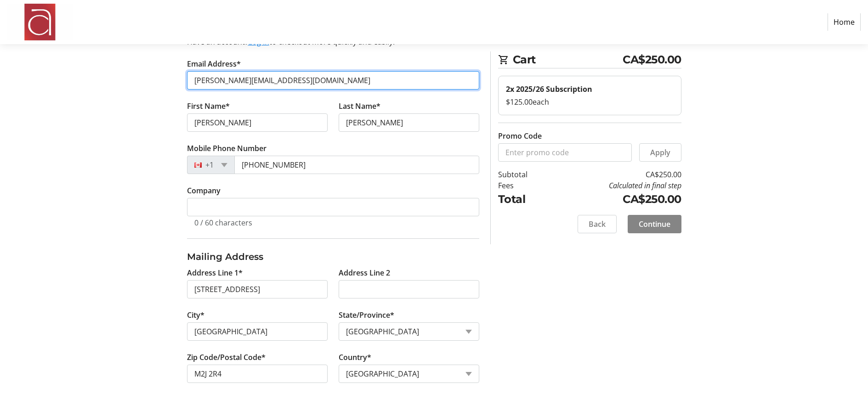 This screenshot has width=868, height=405. Describe the element at coordinates (214, 64) in the screenshot. I see `label: Email Address*` at that location.